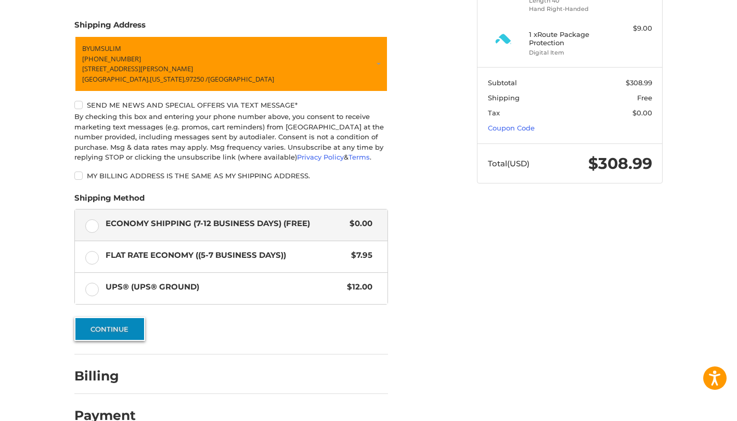 The image size is (737, 421). What do you see at coordinates (509, 163) in the screenshot?
I see `span: Total (USD)` at bounding box center [509, 163].